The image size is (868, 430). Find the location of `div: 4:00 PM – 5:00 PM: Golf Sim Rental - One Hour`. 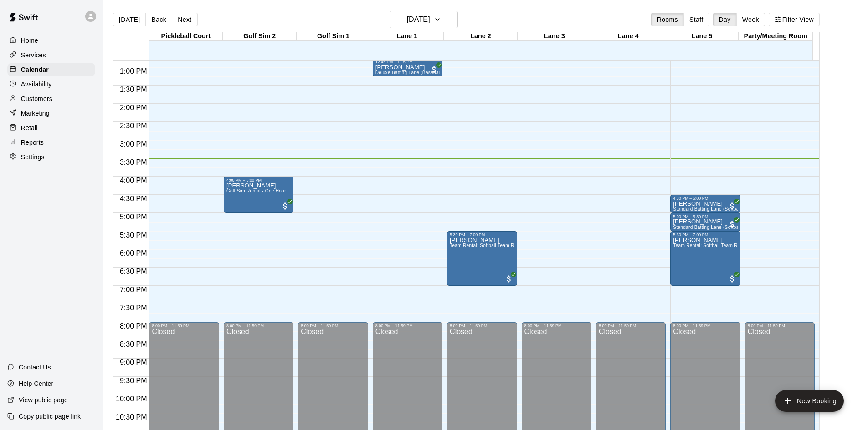

div: 4:00 PM – 5:00 PM: Golf Sim Rental - One Hour is located at coordinates (258, 195).